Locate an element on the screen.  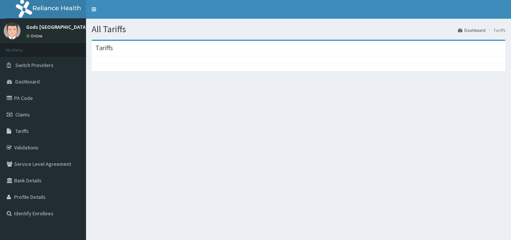
h1: All Tariffs is located at coordinates (299, 29).